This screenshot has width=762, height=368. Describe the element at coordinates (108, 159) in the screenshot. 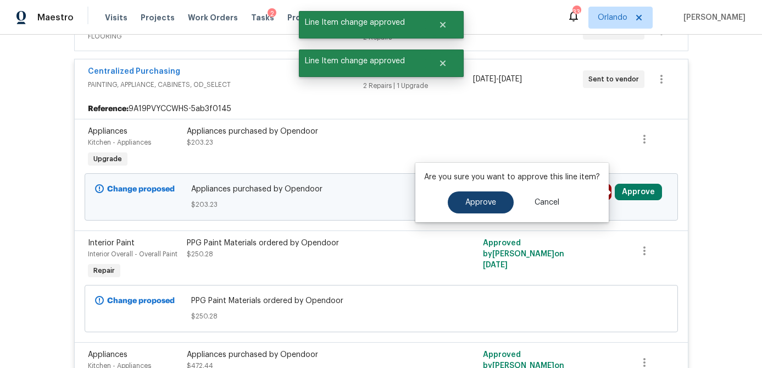

I see `span: Upgrade` at that location.